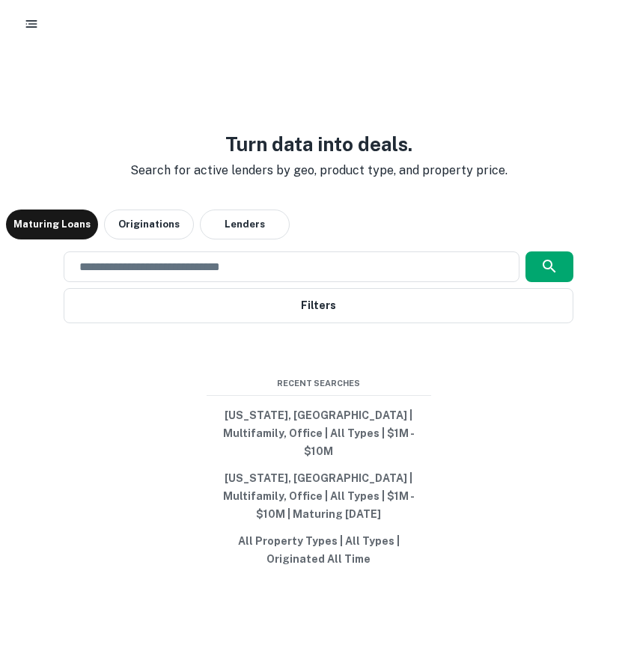 The width and height of the screenshot is (637, 654). What do you see at coordinates (319, 144) in the screenshot?
I see `h3: Turn data into deals.` at bounding box center [319, 144].